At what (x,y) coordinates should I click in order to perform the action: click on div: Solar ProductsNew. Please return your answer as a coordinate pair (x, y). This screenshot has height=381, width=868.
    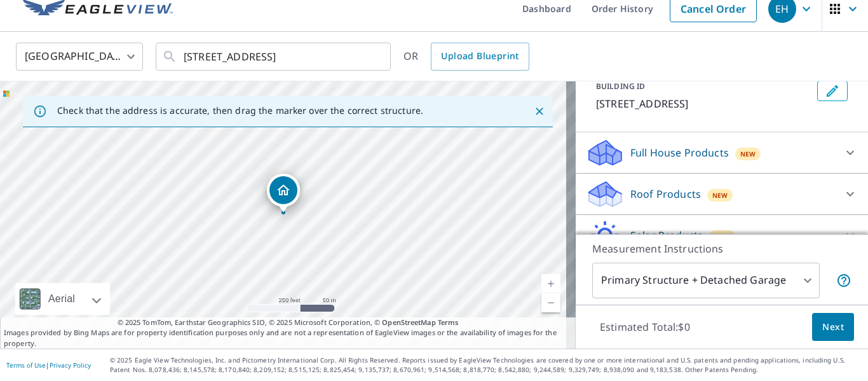
    Looking at the image, I should click on (722, 235).